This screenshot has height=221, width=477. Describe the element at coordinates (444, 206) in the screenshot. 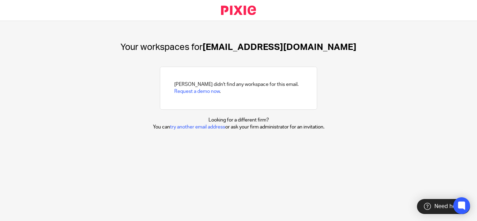

I see `div: Need help?` at that location.